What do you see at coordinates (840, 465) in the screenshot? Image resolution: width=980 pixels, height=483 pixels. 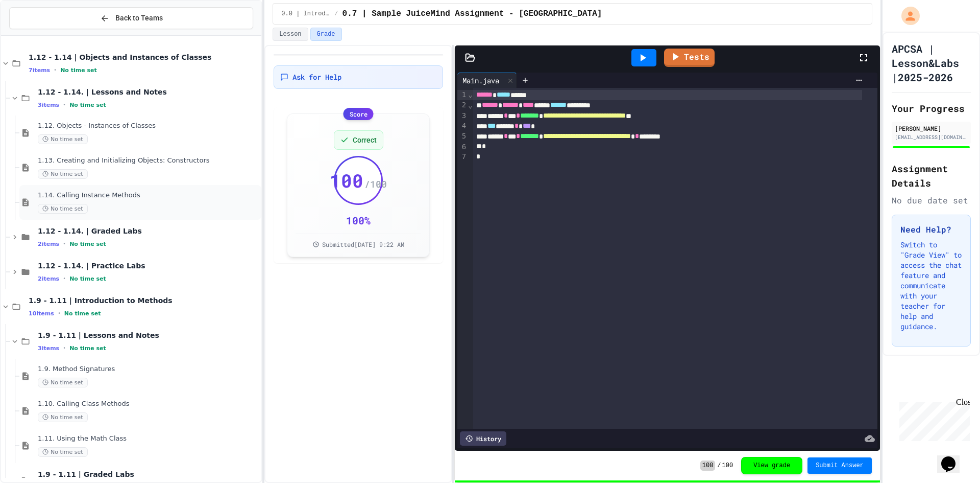 I see `span: Submit Answer` at bounding box center [840, 465].